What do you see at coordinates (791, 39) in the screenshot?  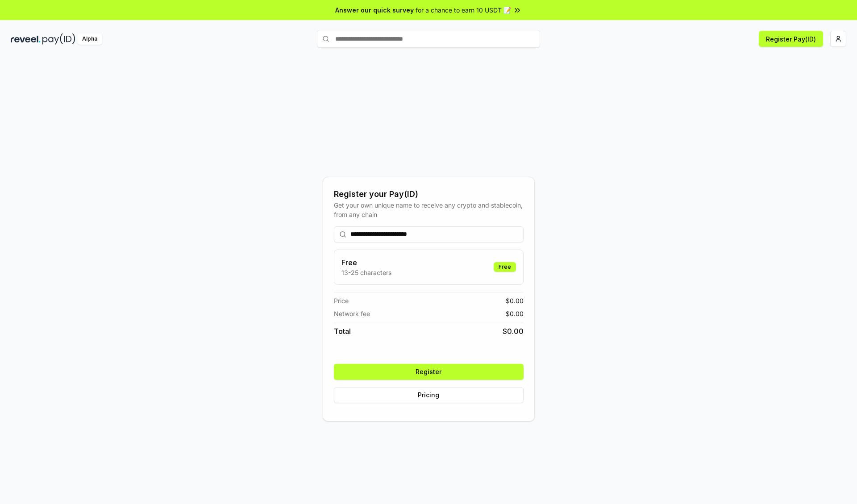 I see `button: Register Pay(ID)` at bounding box center [791, 39].